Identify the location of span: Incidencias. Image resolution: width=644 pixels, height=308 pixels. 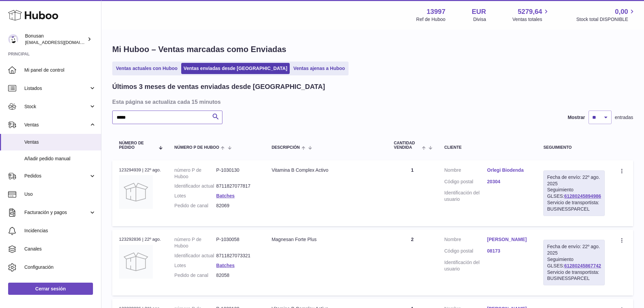
(60, 230).